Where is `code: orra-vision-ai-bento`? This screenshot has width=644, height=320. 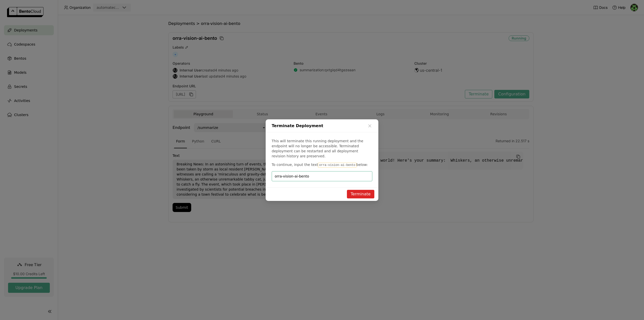 code: orra-vision-ai-bento is located at coordinates (337, 165).